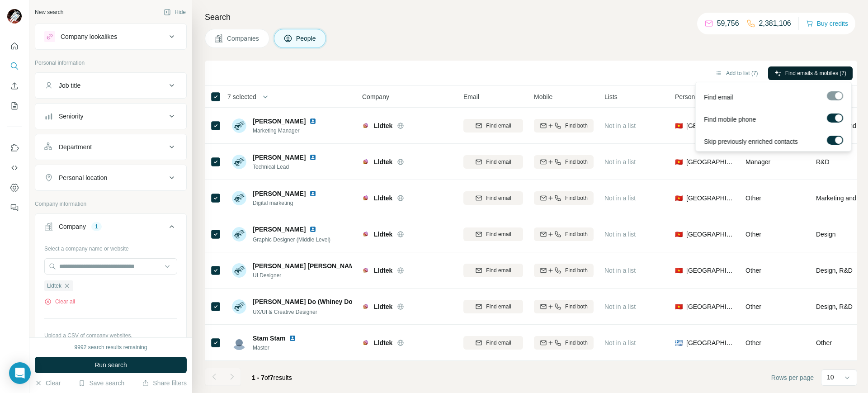  I want to click on span: Find mobile phone, so click(730, 119).